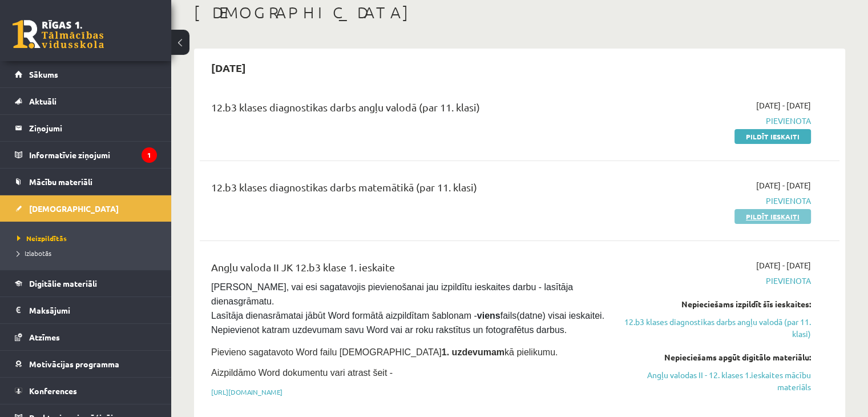 The width and height of the screenshot is (868, 417). I want to click on legend: Maksājumi, so click(93, 310).